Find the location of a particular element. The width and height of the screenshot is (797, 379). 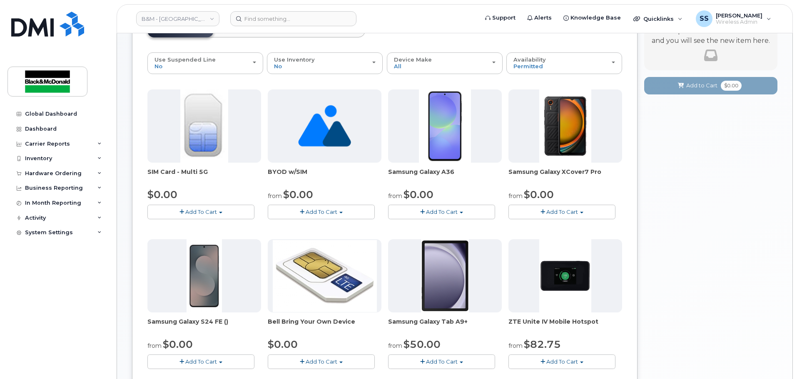

div: Samsung Galaxy XCover7 Pro is located at coordinates (565, 176).